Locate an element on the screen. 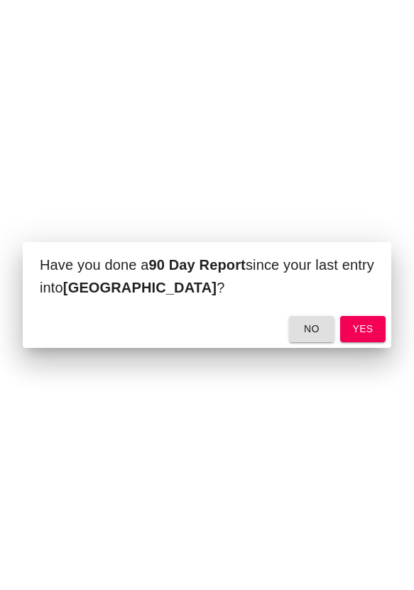 This screenshot has width=414, height=590. span: yes is located at coordinates (363, 328).